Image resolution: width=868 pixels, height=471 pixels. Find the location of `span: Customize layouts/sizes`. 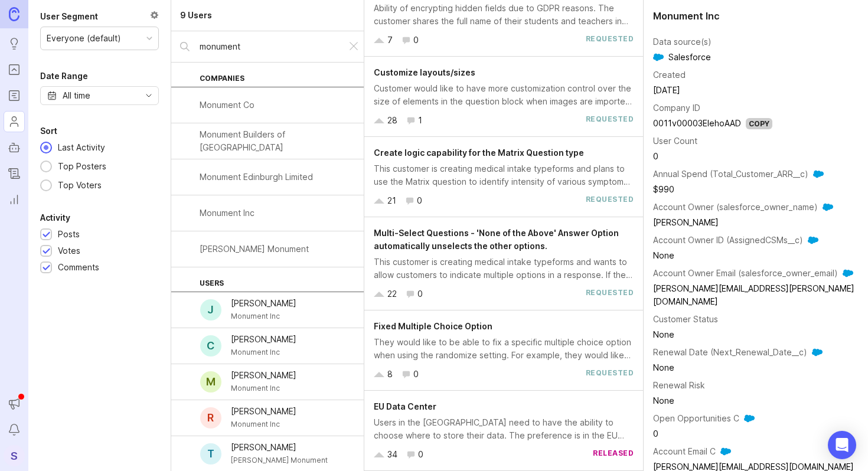

span: Customize layouts/sizes is located at coordinates (425, 72).